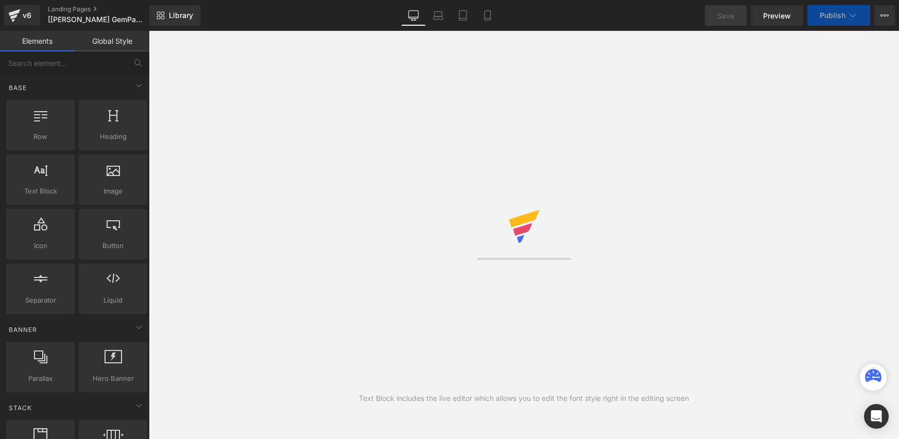  Describe the element at coordinates (438, 15) in the screenshot. I see `a: Laptop` at that location.